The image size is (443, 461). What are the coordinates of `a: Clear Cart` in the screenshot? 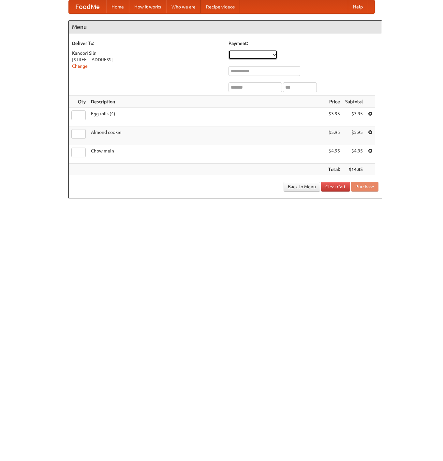 It's located at (335, 187).